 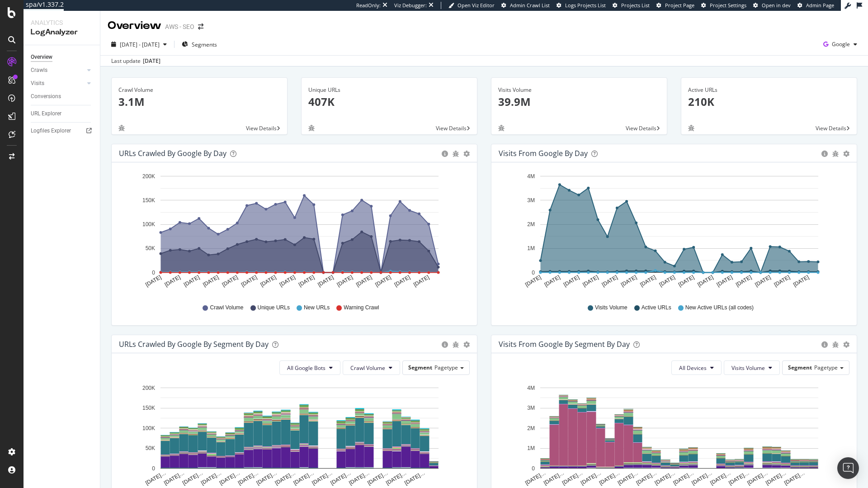 I want to click on a: Project Page, so click(x=675, y=6).